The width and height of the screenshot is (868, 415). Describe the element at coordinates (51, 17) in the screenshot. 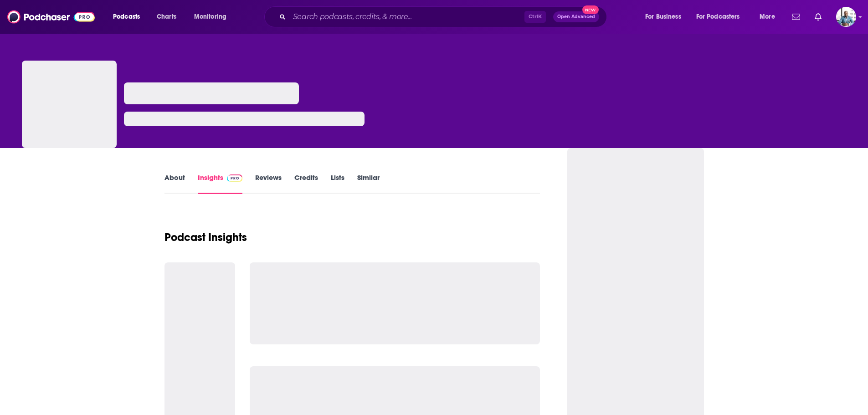

I see `img: Podchaser - Follow, Share and Rate Podcasts` at that location.